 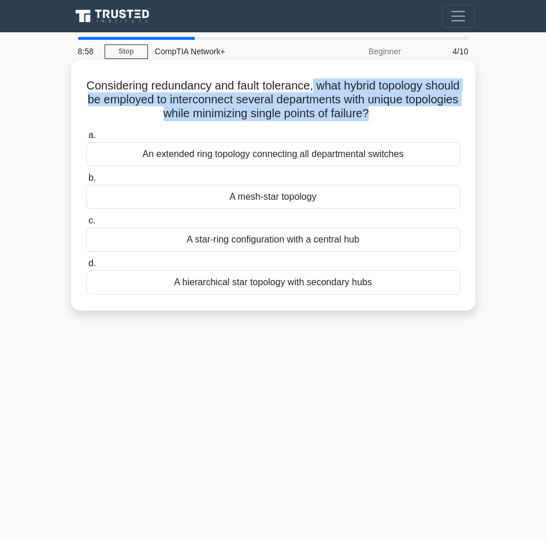 I want to click on div: CompTIA Network+, so click(x=227, y=51).